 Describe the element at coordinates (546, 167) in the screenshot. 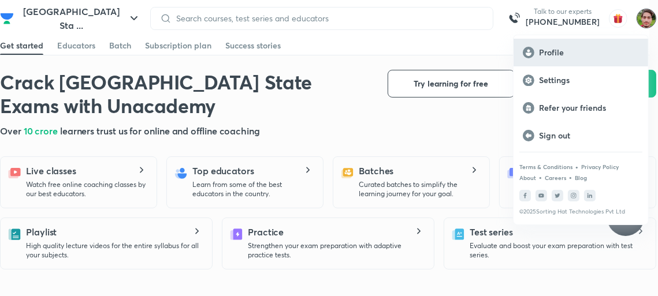

I see `a: Terms & Conditions` at that location.